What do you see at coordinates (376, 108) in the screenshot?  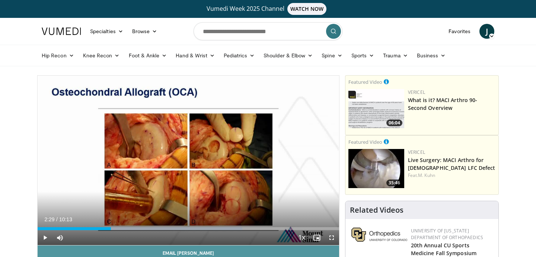 I see `a: 06:04` at bounding box center [376, 108].